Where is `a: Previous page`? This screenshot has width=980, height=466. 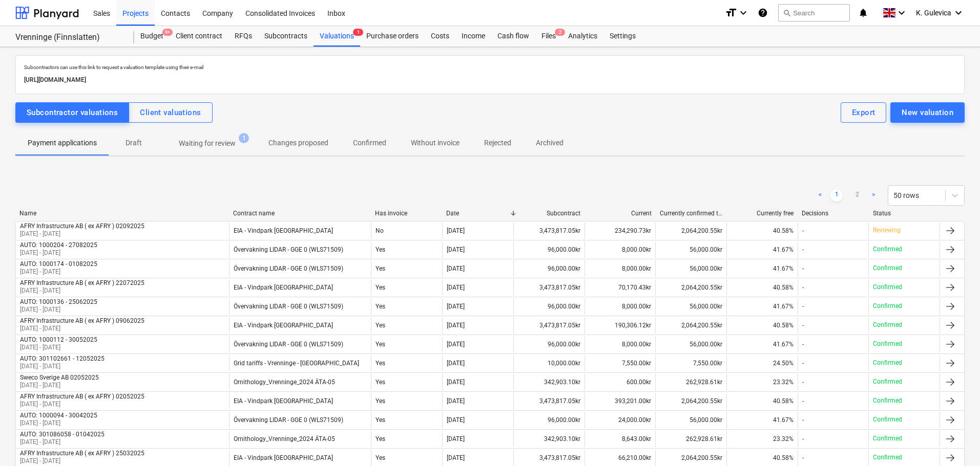 a: Previous page is located at coordinates (820, 196).